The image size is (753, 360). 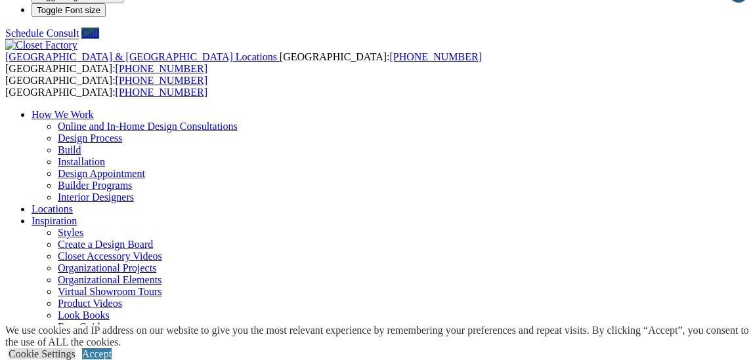 What do you see at coordinates (81, 161) in the screenshot?
I see `a: Installation` at bounding box center [81, 161].